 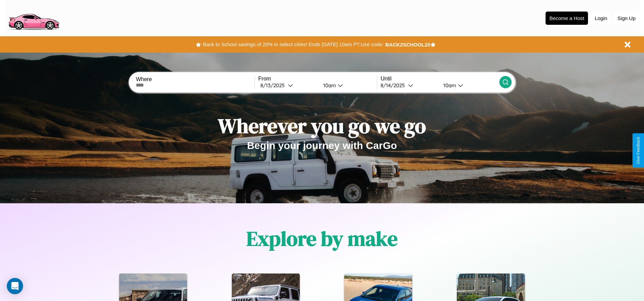 What do you see at coordinates (394, 85) in the screenshot?
I see `div: 8 / 14 / 2025` at bounding box center [394, 85].